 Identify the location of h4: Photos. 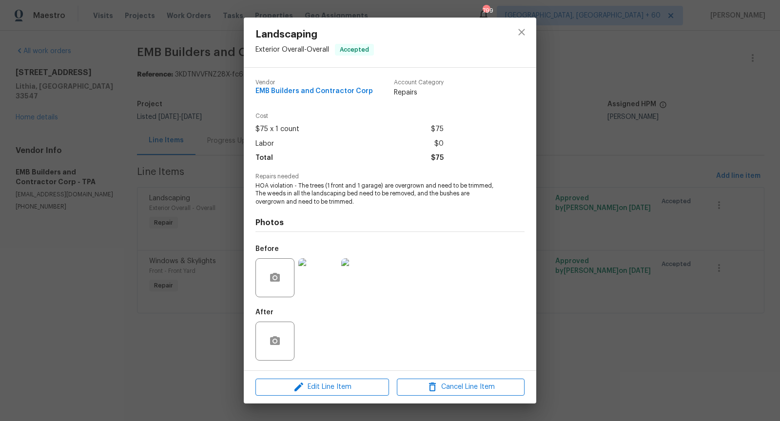
(390, 223).